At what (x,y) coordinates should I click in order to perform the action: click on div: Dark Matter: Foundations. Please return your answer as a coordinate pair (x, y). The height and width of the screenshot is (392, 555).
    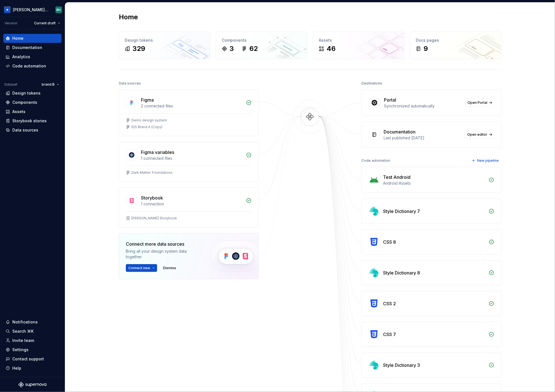
    Looking at the image, I should click on (152, 172).